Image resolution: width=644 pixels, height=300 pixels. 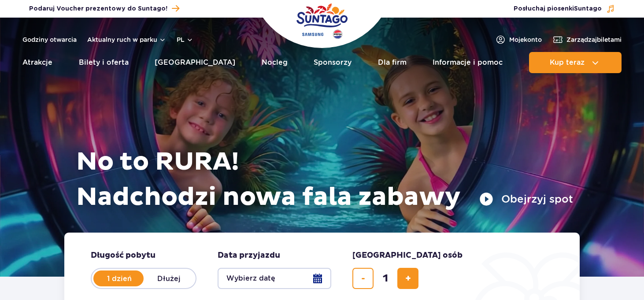 What do you see at coordinates (249, 255) in the screenshot?
I see `span: Data przyjazdu` at bounding box center [249, 255].